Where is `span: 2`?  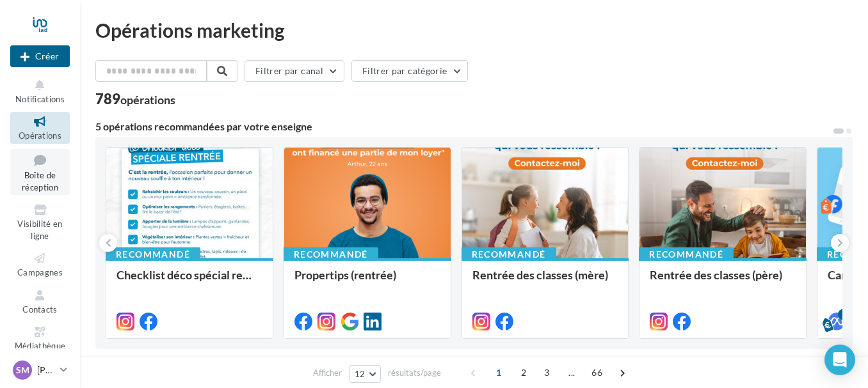
span: 2 is located at coordinates (524, 373).